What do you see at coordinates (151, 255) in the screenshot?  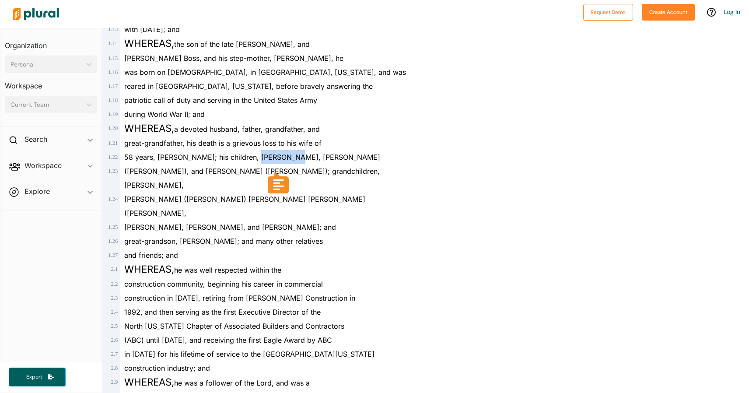 I see `span: and friends; and` at bounding box center [151, 255].